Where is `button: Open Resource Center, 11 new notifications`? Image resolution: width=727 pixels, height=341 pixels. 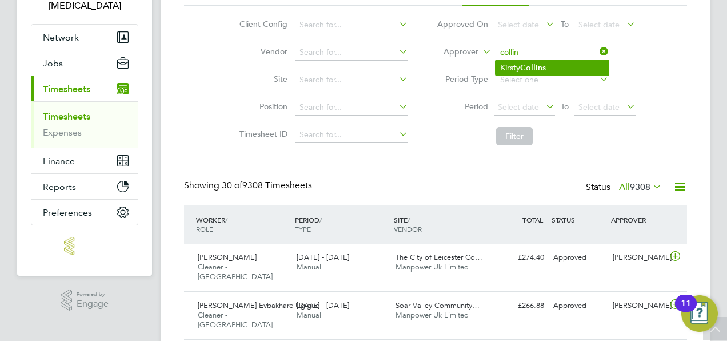 button: Open Resource Center, 11 new notifications is located at coordinates (700, 313).